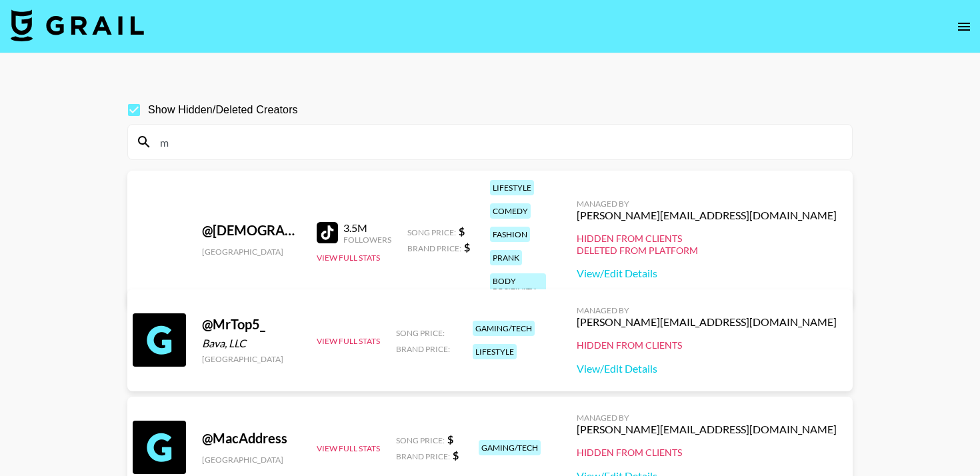 Image resolution: width=980 pixels, height=476 pixels. What do you see at coordinates (506, 257) in the screenshot?
I see `div: prank` at bounding box center [506, 257].